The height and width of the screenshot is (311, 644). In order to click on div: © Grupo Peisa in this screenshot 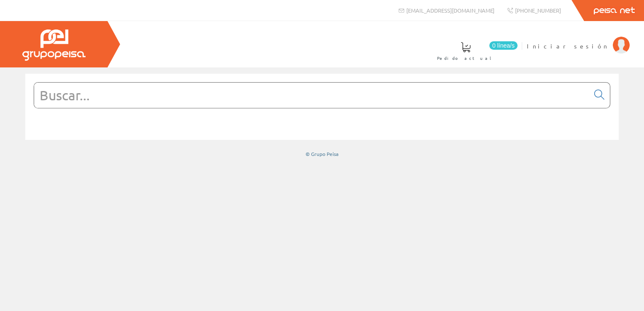, I will do `click(322, 154)`.